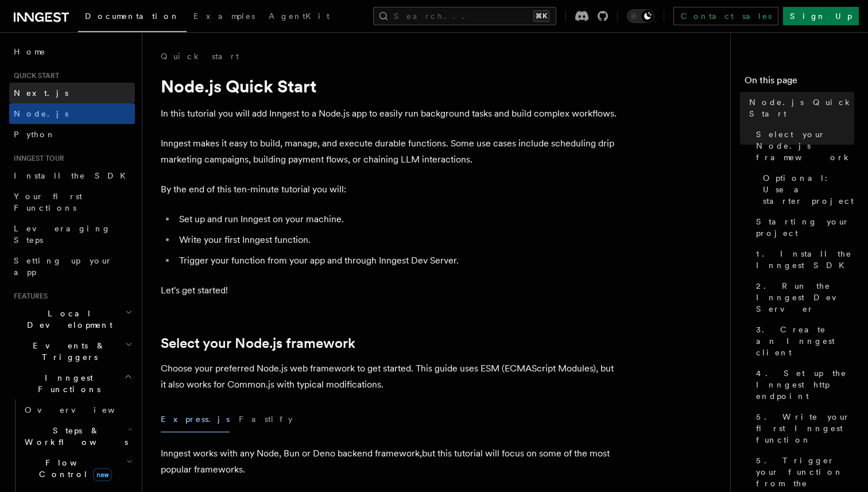 The height and width of the screenshot is (492, 868). What do you see at coordinates (390, 114) in the screenshot?
I see `p: In this tutorial you will add Inngest to a Node.js app to easily run background tasks and build c...` at bounding box center [390, 114].